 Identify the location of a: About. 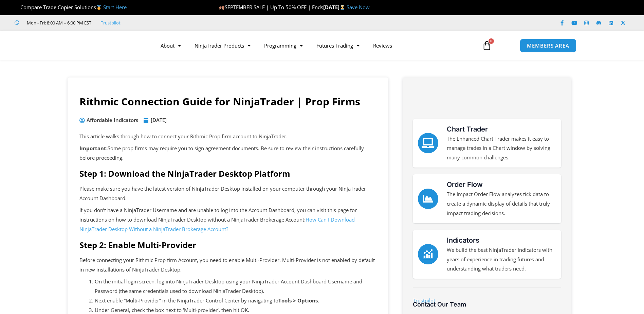
(171, 46).